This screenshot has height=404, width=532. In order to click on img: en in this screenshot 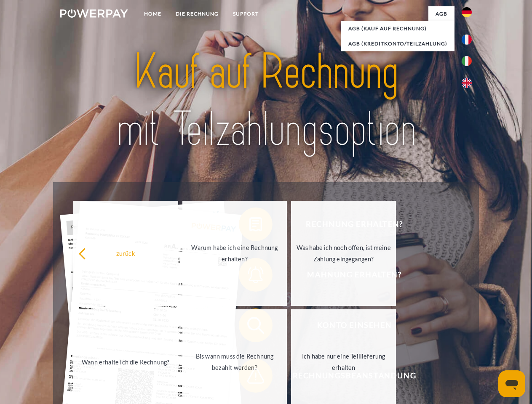, I will do `click(466, 83)`.